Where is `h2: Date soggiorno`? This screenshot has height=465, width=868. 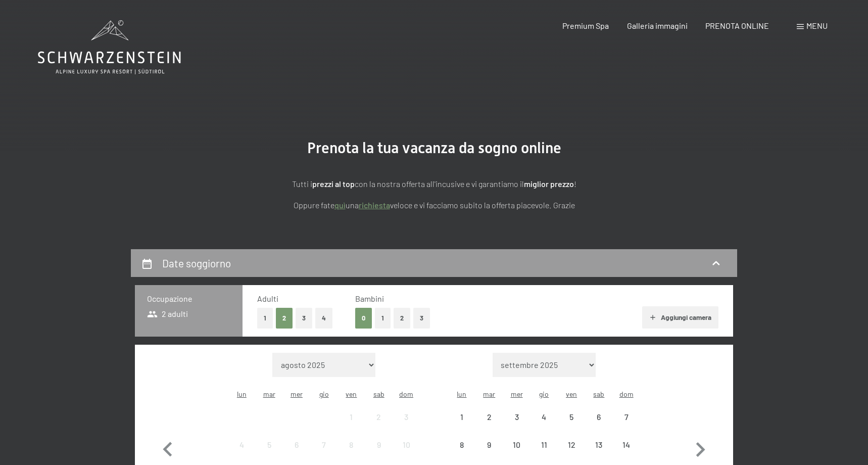
h2: Date soggiorno is located at coordinates (197, 263).